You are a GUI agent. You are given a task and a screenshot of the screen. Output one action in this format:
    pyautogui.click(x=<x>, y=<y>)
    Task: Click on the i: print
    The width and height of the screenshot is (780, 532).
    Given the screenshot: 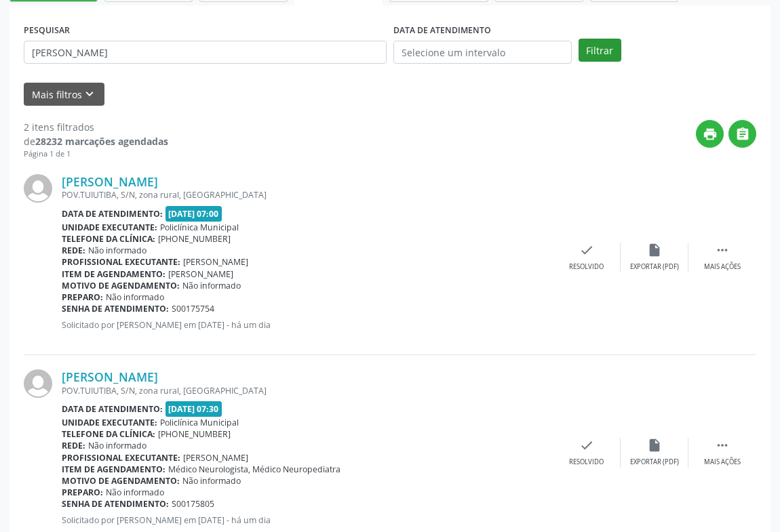 What is the action you would take?
    pyautogui.click(x=710, y=134)
    